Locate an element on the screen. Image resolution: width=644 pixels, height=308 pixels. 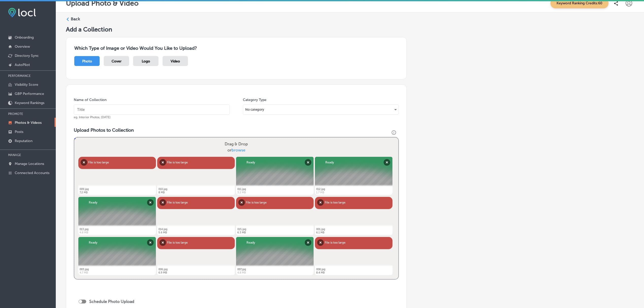
span: Photo is located at coordinates (87, 61).